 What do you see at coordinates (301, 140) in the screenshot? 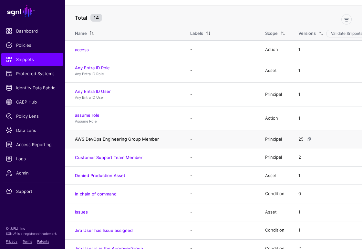
I see `div: 25` at bounding box center [301, 140].